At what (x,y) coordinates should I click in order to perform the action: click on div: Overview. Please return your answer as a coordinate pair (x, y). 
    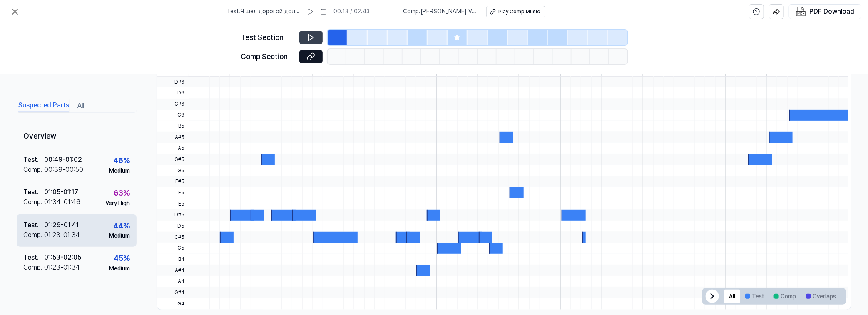
    Looking at the image, I should click on (77, 136).